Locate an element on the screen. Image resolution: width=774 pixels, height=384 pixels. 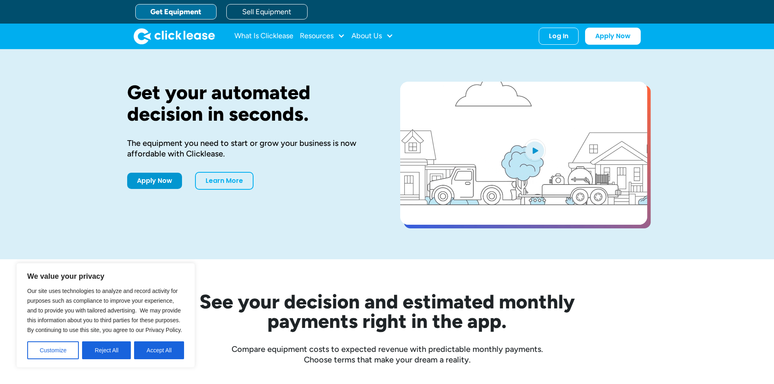
div: The equipment you need to start or grow your business is now affordable with Clicklease. is located at coordinates (251, 148).